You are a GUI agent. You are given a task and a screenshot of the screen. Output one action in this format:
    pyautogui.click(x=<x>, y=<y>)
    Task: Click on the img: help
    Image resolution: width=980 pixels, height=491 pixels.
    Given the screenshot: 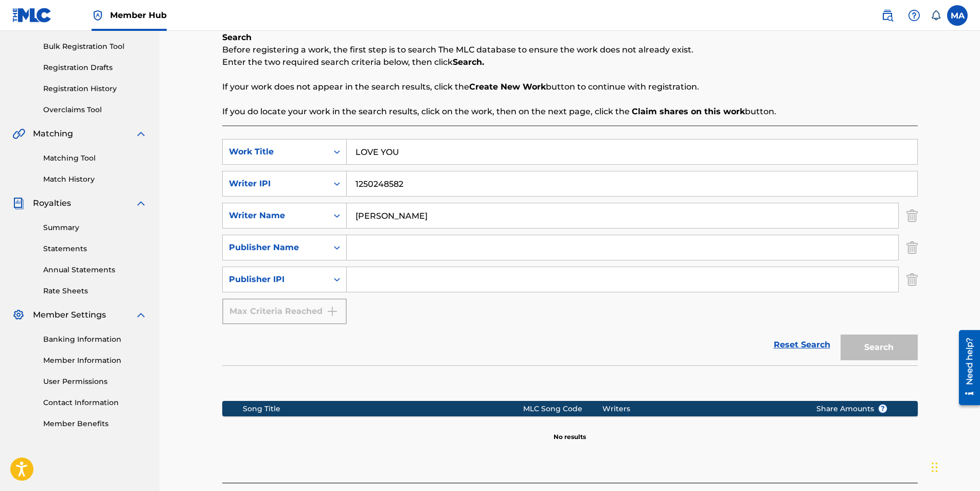 What is the action you would take?
    pyautogui.click(x=914, y=16)
    